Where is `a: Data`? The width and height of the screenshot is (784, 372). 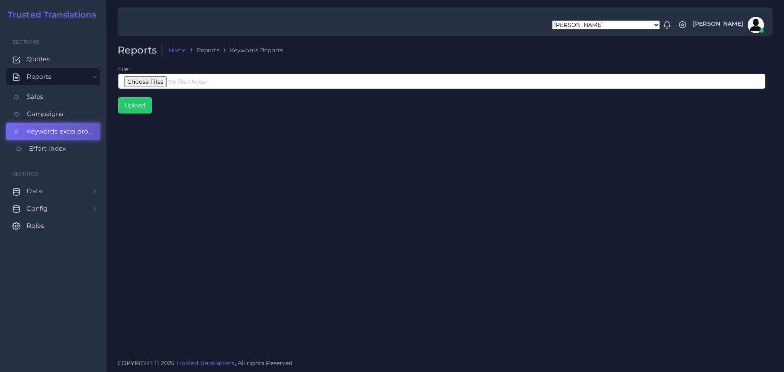
a: Data is located at coordinates (53, 191).